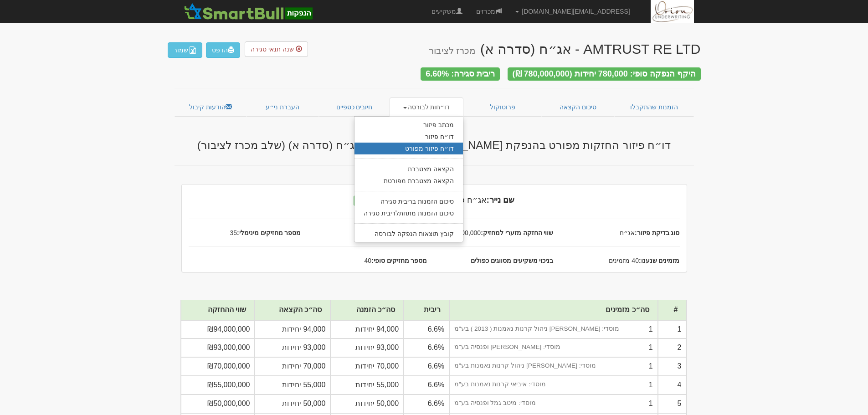 Image resolution: width=868 pixels, height=415 pixels. I want to click on div: AMTRUST RE LTD - אג״ח (סדרה א), so click(565, 48).